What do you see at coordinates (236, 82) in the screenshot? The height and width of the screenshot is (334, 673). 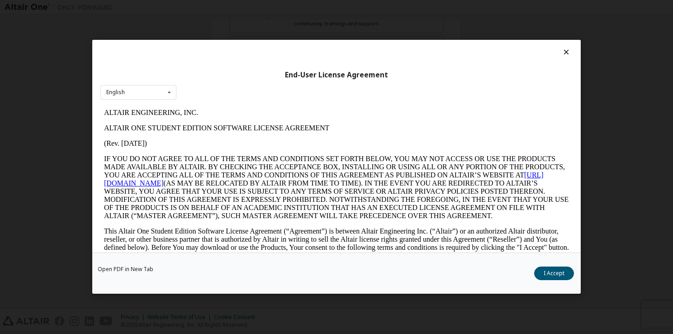 I see `p: IF YOU DO NOT AGREE TO ALL OF THE TERMS AND CONDITIONS SET FORTH BELOW, YOU MAY NOT ACCESS OR USE...` at bounding box center [236, 82].